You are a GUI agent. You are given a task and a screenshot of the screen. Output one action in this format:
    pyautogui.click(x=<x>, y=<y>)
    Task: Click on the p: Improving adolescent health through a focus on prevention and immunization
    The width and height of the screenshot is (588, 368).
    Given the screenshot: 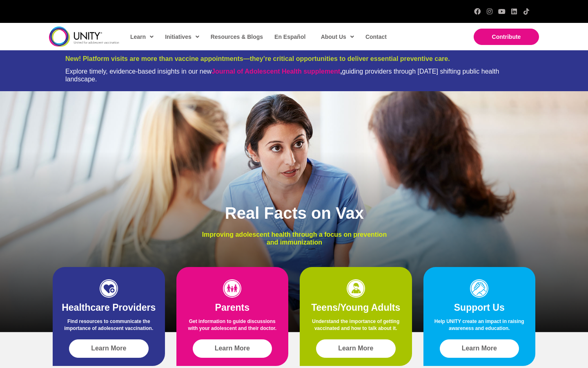 What is the action you would take?
    pyautogui.click(x=295, y=238)
    